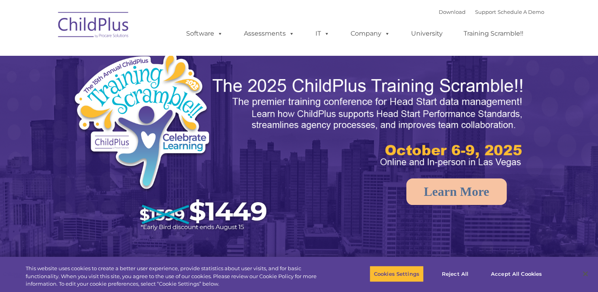  Describe the element at coordinates (94, 26) in the screenshot. I see `img: ChildPlus by Procare Solutions` at that location.